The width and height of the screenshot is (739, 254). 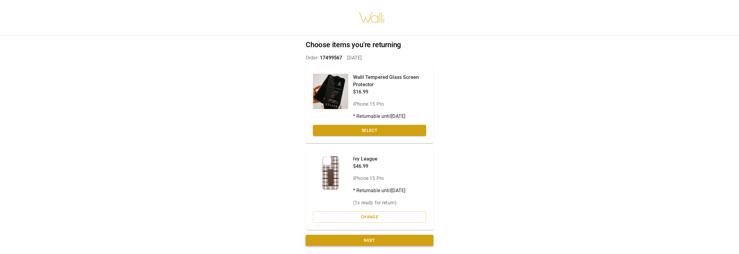 What do you see at coordinates (331, 57) in the screenshot?
I see `span: 17499567` at bounding box center [331, 57].